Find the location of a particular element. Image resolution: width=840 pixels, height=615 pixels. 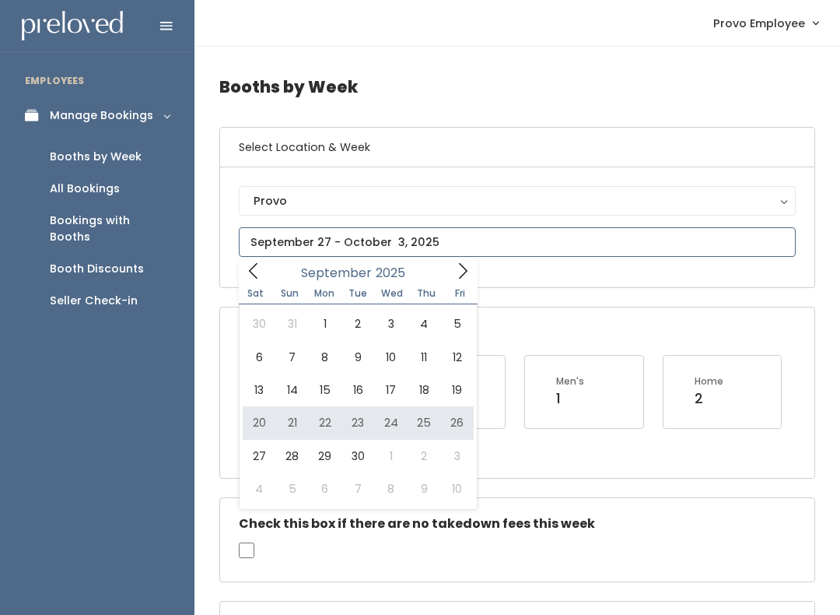

div: Manage Bookings is located at coordinates (101, 115).